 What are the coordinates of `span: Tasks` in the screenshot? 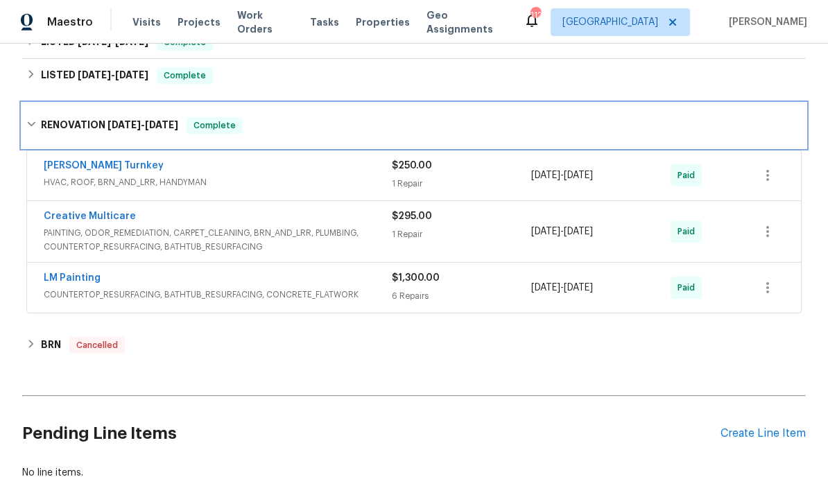 It's located at (325, 22).